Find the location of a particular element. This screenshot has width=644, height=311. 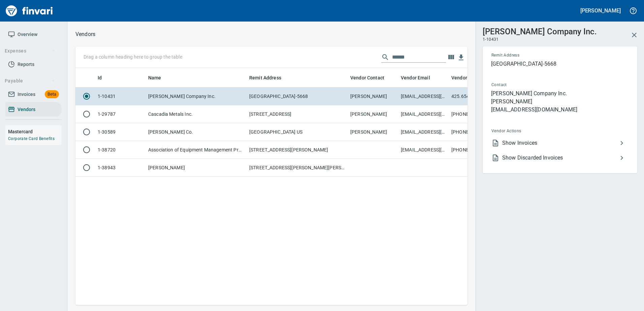

span: Contact is located at coordinates (529, 85).